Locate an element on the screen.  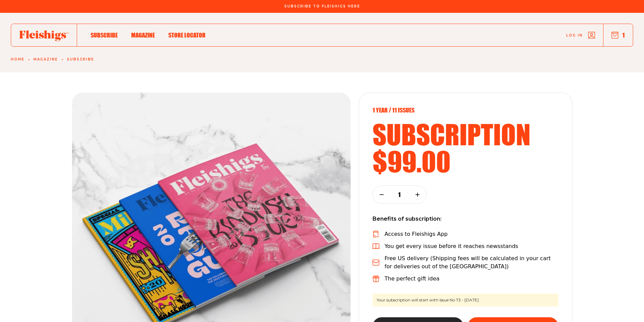
span: Store locator is located at coordinates (187, 35).